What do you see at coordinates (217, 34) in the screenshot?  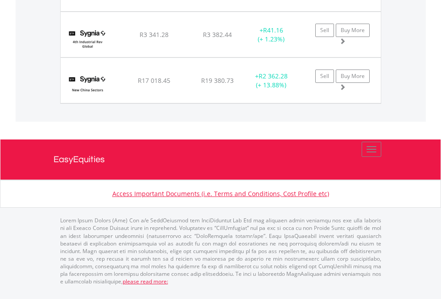 I see `span: R3 382.44` at bounding box center [217, 34].